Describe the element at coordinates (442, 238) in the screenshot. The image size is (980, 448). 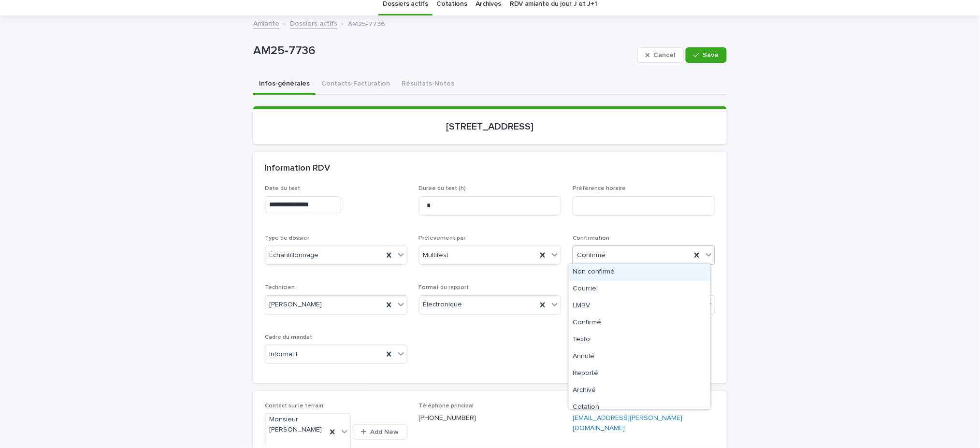
I see `span: Prélèvement par` at that location.